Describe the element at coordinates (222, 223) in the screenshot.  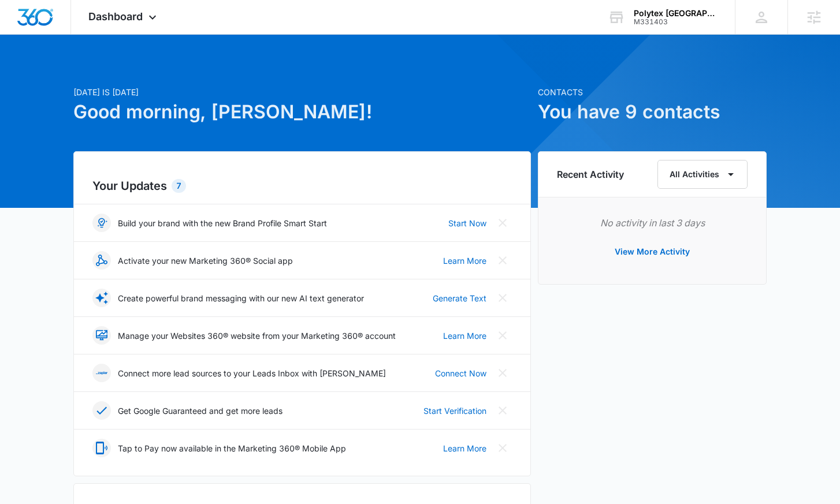
I see `p: Build your brand with the new Brand Profile Smart Start` at that location.